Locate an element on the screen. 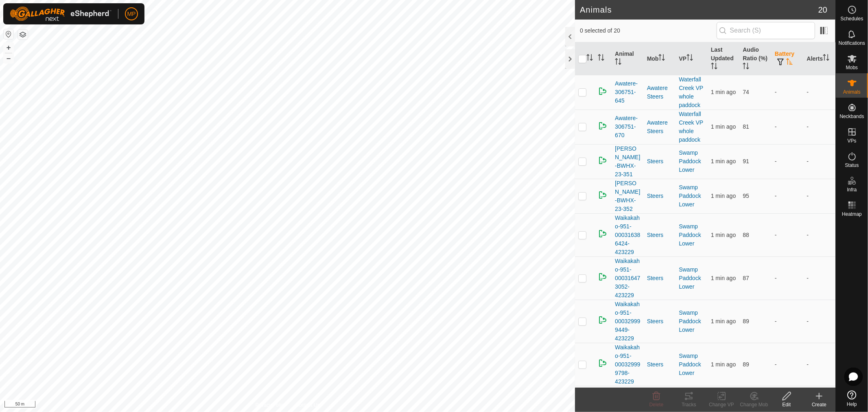 Image resolution: width=868 pixels, height=412 pixels. span: Neckbands is located at coordinates (852, 117).